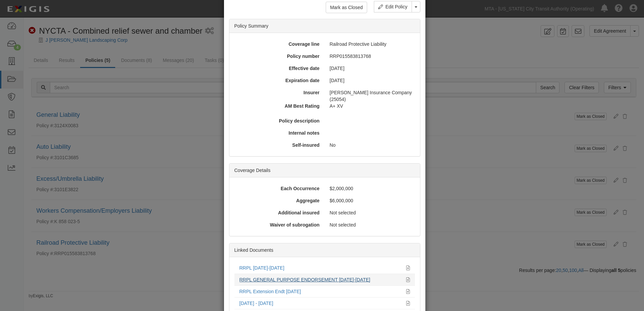 This screenshot has width=644, height=311. I want to click on div: Each Occurrence, so click(278, 188).